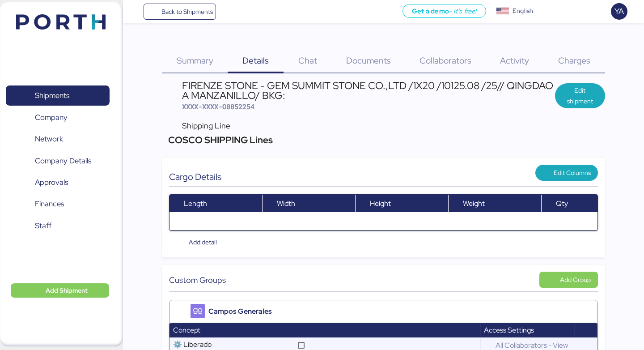 This screenshot has height=350, width=644. I want to click on span: Length, so click(196, 203).